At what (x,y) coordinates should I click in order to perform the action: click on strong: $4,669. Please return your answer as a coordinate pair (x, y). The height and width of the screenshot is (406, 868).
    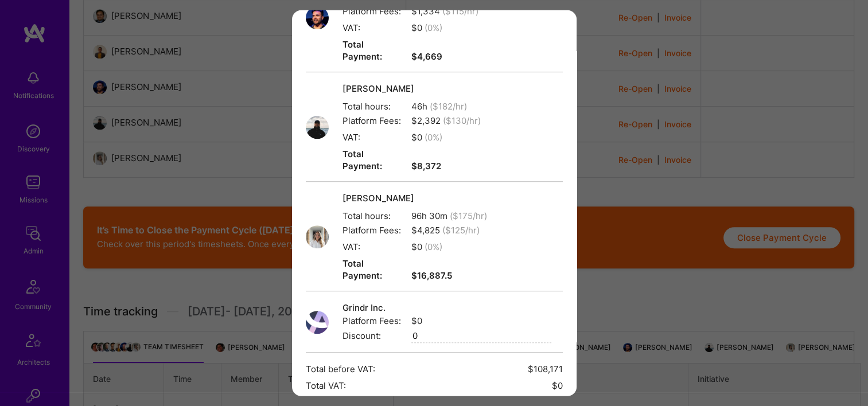
    Looking at the image, I should click on (392, 56).